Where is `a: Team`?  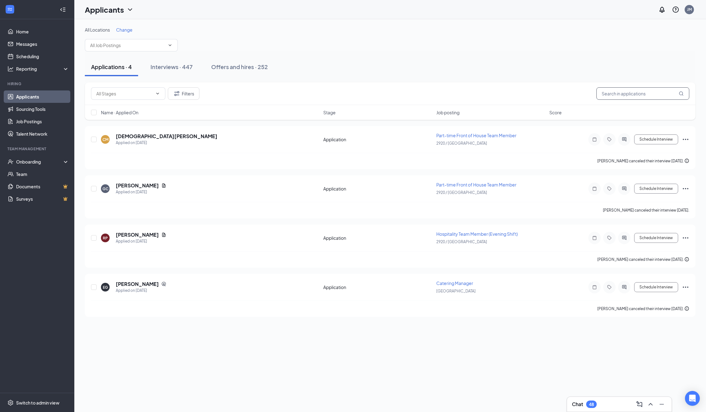 a: Team is located at coordinates (42, 174).